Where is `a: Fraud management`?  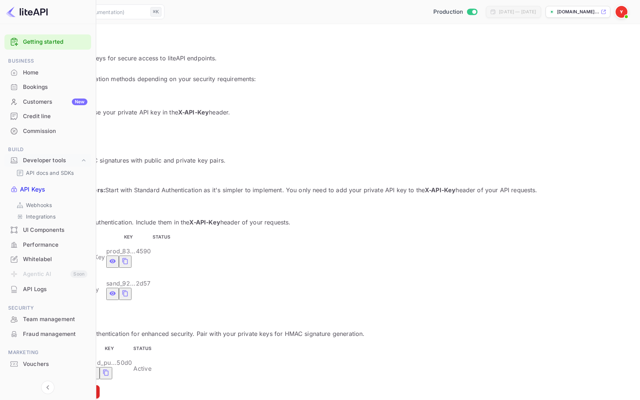 a: Fraud management is located at coordinates (48, 334).